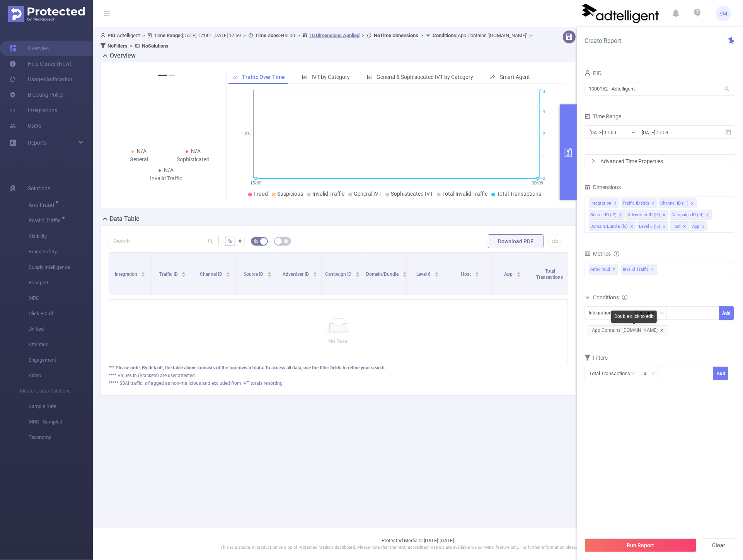 This screenshot has width=743, height=560. Describe the element at coordinates (603, 116) in the screenshot. I see `span: Time Range` at that location.